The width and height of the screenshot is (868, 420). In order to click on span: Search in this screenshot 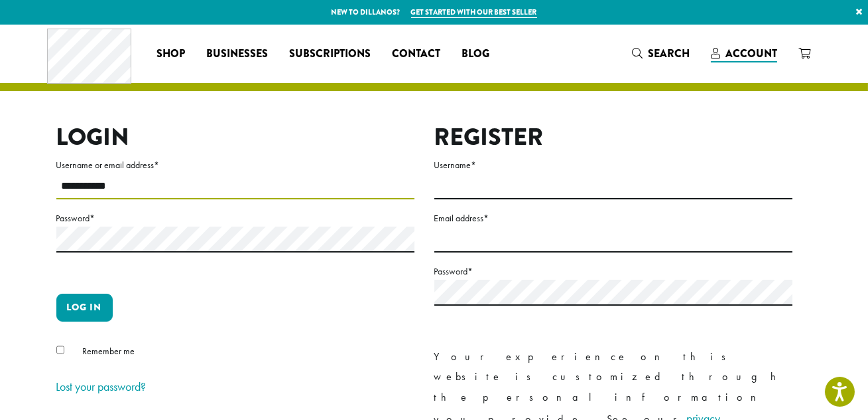, I will do `click(669, 53)`.